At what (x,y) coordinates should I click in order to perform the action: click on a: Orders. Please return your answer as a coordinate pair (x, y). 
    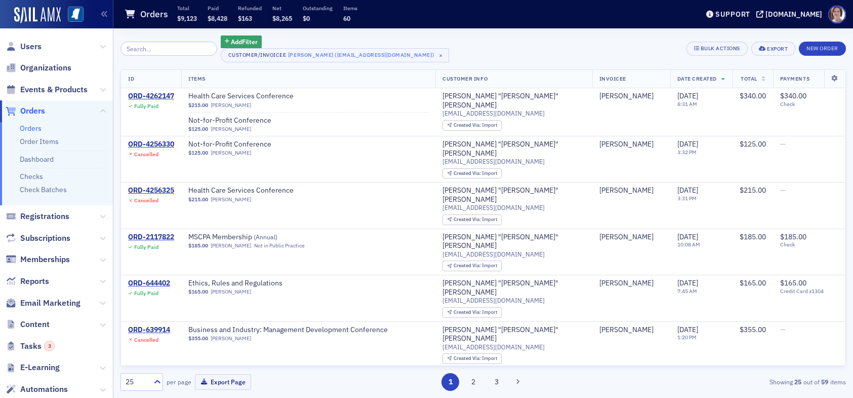
    Looking at the image, I should click on (30, 128).